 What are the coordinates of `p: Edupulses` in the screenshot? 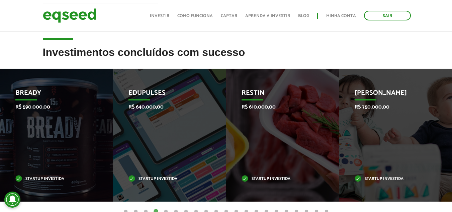 It's located at (165, 95).